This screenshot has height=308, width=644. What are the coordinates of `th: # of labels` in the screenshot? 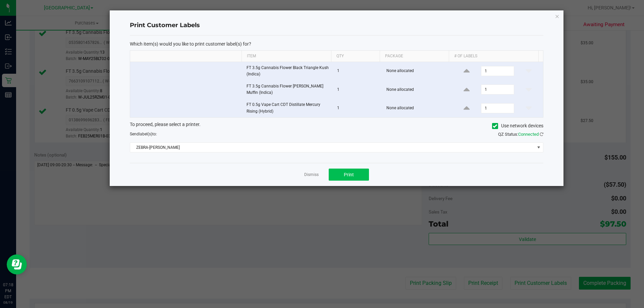 It's located at (493, 57).